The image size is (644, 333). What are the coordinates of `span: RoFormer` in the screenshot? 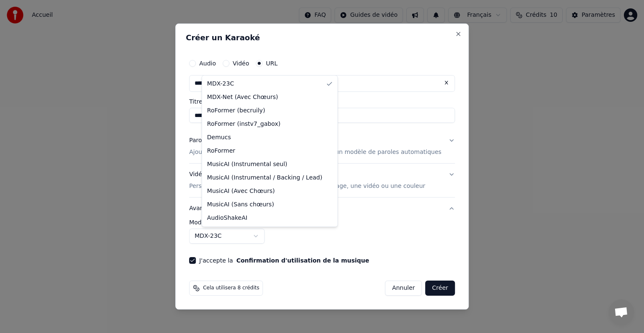 It's located at (221, 151).